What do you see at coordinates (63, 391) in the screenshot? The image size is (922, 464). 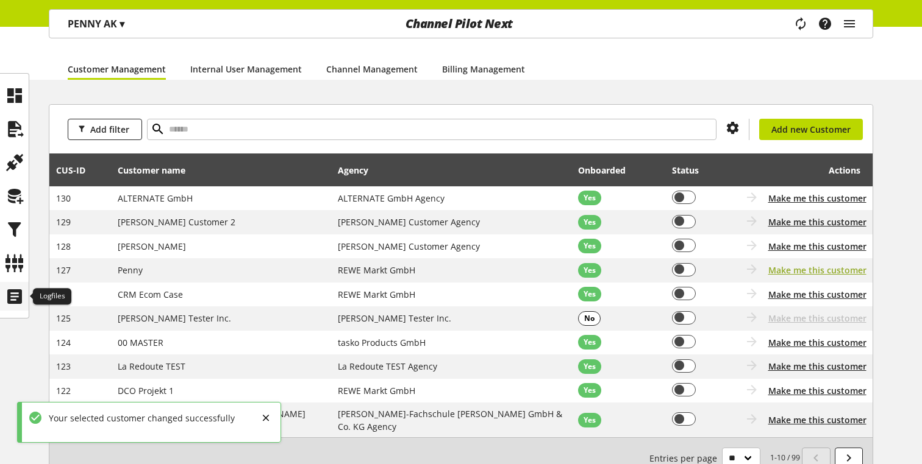 I see `span: 122` at bounding box center [63, 391].